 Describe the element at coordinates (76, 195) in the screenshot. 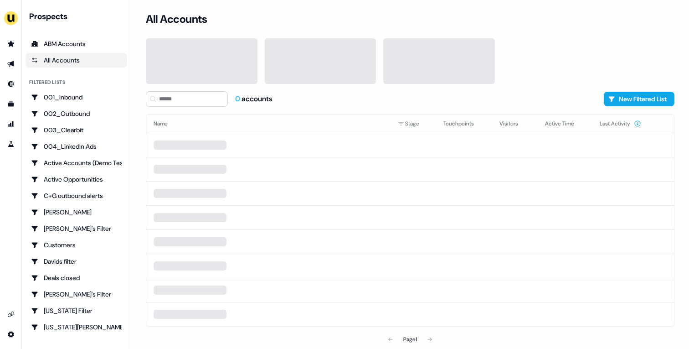

I see `a: Go to C+G outbound alerts` at that location.